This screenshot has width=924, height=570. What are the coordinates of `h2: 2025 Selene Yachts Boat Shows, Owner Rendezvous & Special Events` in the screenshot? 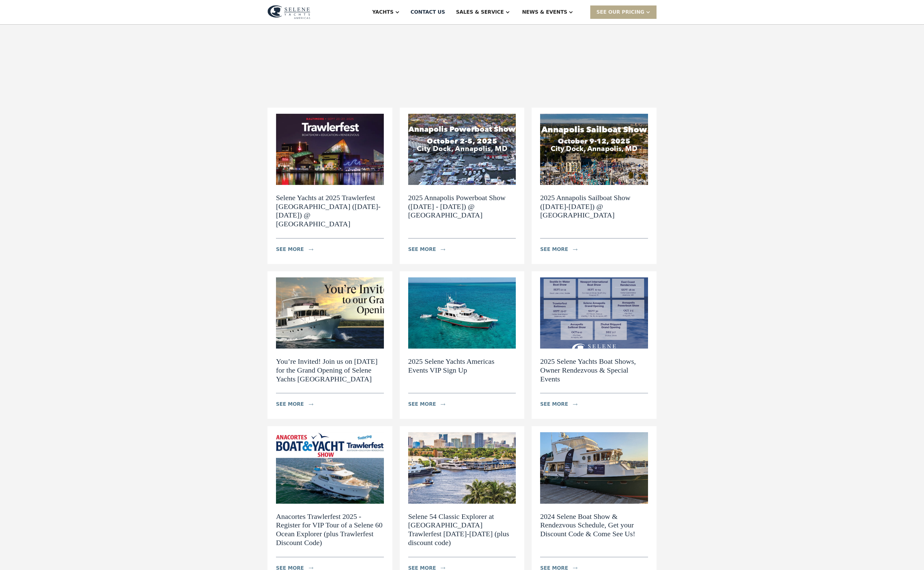 It's located at (594, 370).